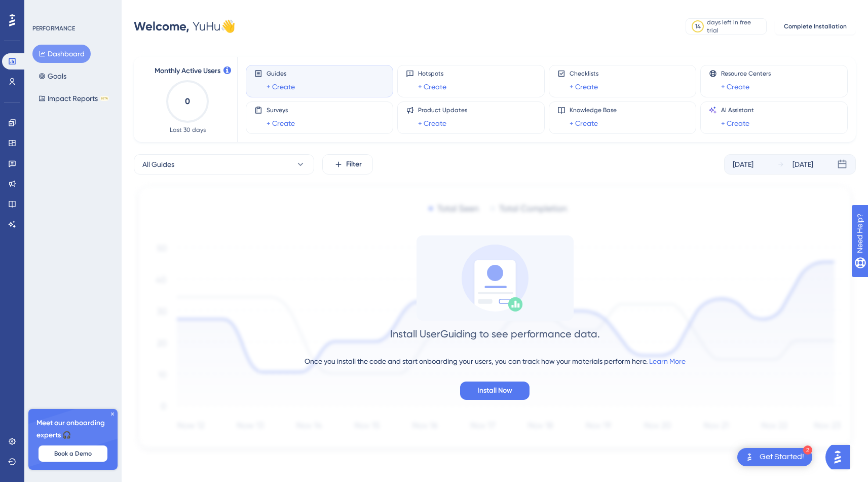 This screenshot has width=868, height=482. Describe the element at coordinates (224, 164) in the screenshot. I see `button: All Guides` at that location.